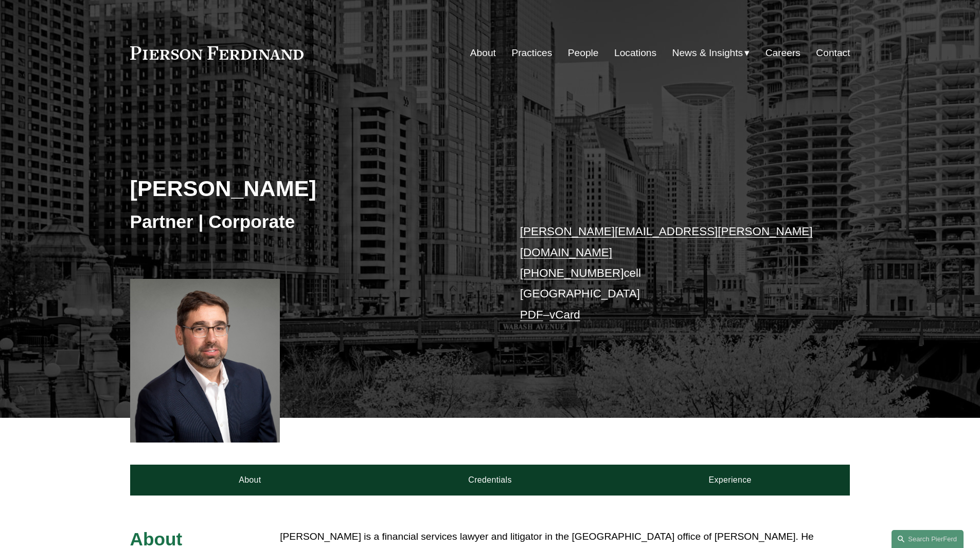  I want to click on span: News & Insights, so click(708, 53).